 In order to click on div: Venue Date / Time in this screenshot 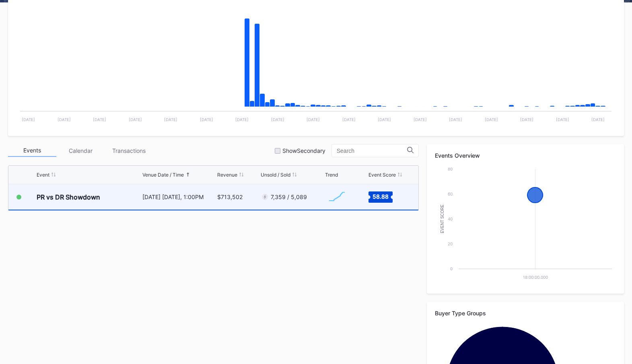, I will do `click(163, 174)`.